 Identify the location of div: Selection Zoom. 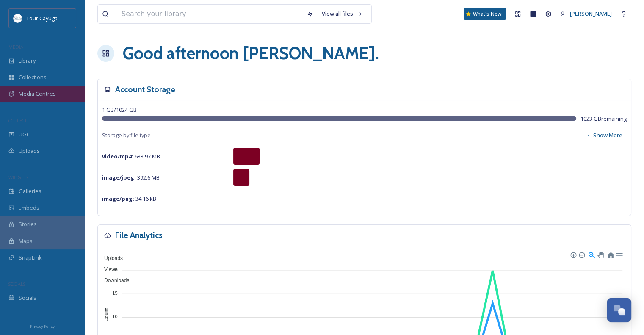
(591, 254).